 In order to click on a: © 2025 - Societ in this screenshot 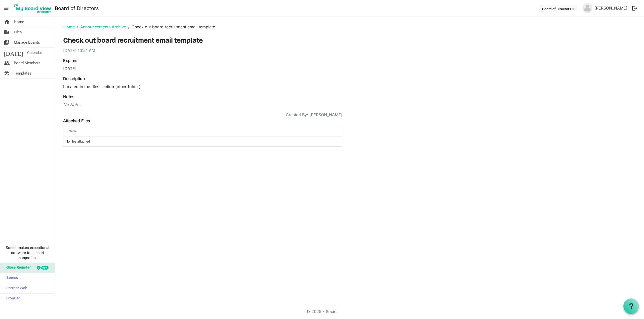, I will do `click(322, 312)`.